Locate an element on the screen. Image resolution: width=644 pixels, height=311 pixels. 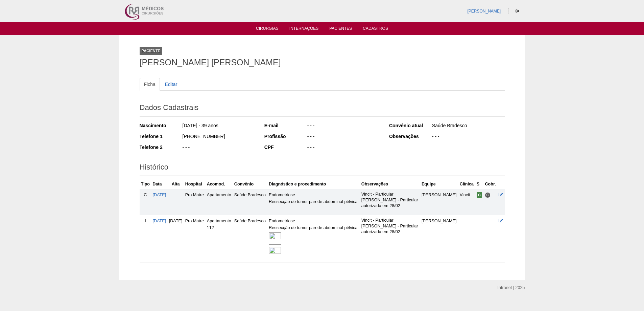
div: I is located at coordinates (146, 221).